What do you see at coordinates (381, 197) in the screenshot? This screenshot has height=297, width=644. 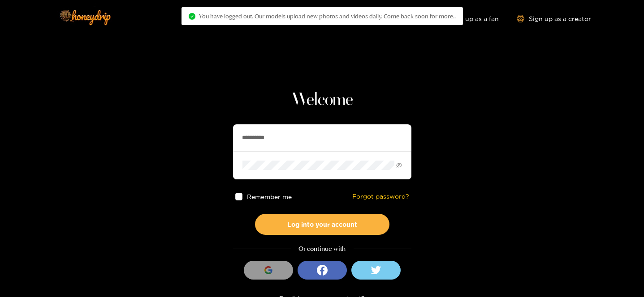 I see `a: Forgot password?` at bounding box center [381, 197].